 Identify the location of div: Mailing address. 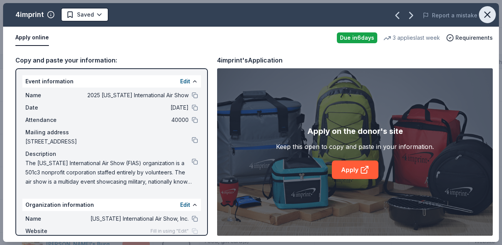
(112, 132).